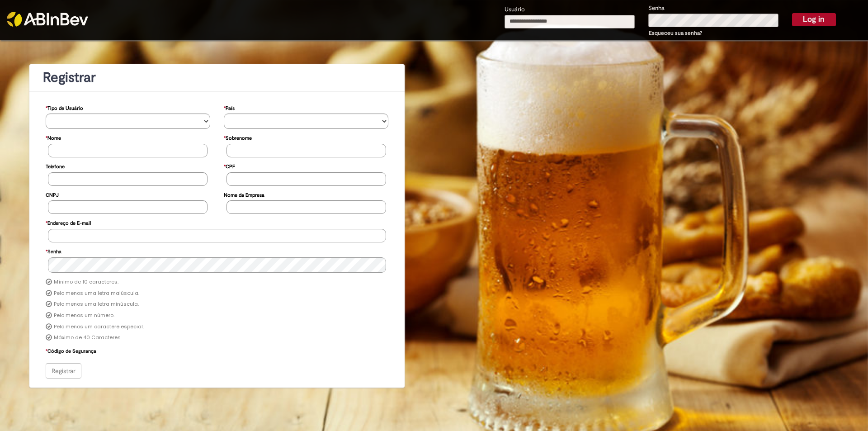  I want to click on label: Telefone, so click(55, 165).